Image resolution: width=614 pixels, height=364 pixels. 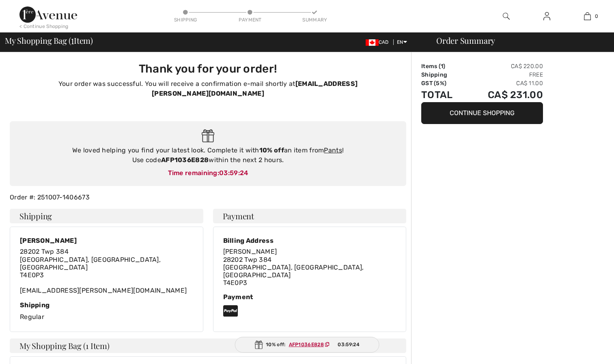 I want to click on a: Pants, so click(x=333, y=150).